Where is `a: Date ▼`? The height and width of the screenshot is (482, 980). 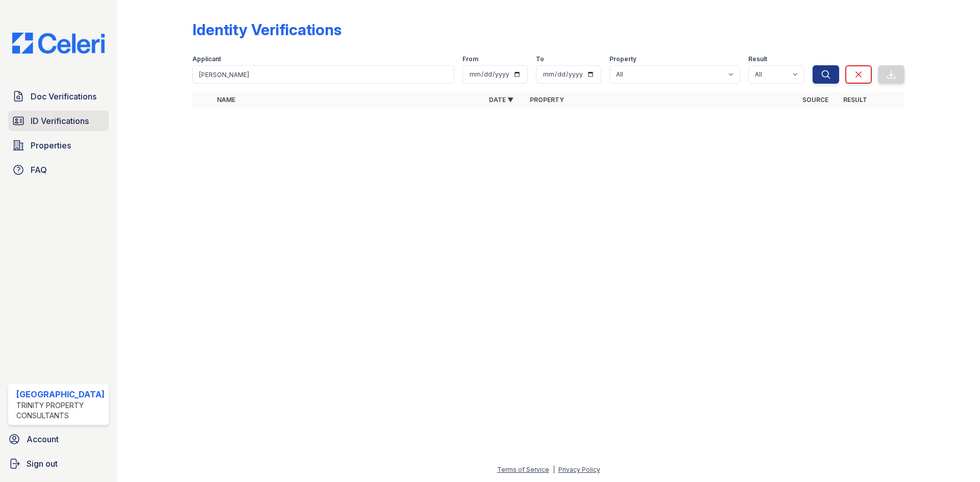
a: Date ▼ is located at coordinates (501, 99).